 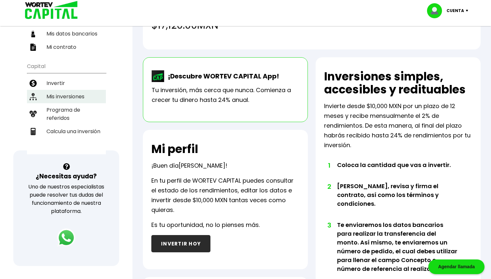 I want to click on img: recomiendanos-icon.9b8e9327.svg, so click(x=33, y=114).